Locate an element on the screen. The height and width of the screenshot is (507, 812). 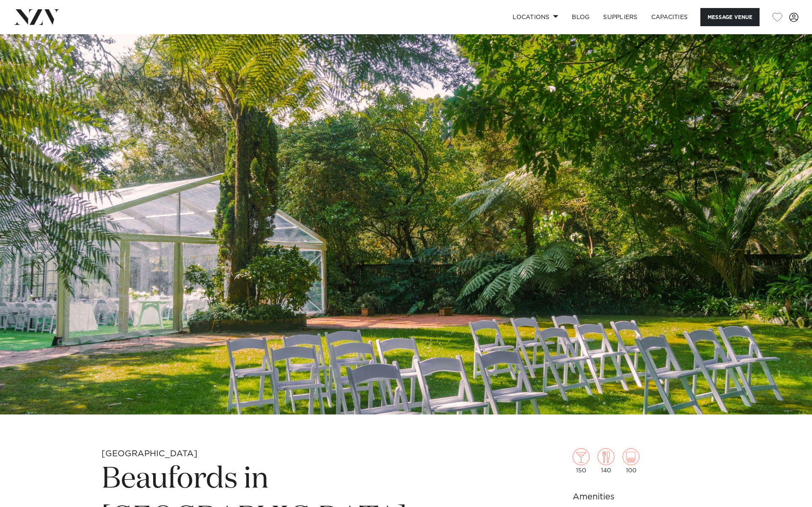
button: Message Venue is located at coordinates (730, 17).